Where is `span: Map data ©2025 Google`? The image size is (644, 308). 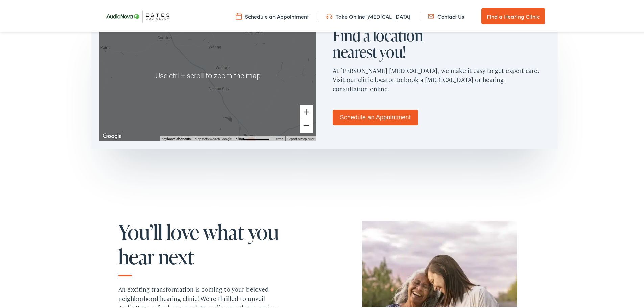 span: Map data ©2025 Google is located at coordinates (213, 137).